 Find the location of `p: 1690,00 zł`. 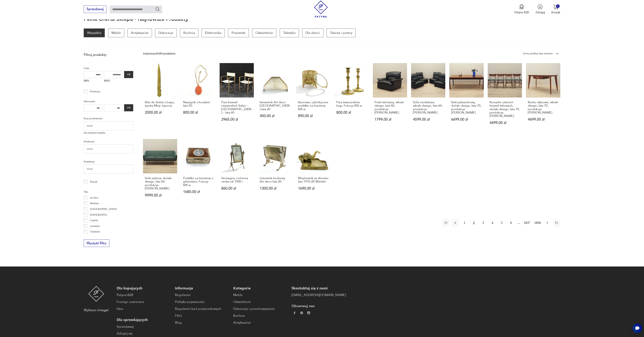

p: 1690,00 zł is located at coordinates (313, 188).